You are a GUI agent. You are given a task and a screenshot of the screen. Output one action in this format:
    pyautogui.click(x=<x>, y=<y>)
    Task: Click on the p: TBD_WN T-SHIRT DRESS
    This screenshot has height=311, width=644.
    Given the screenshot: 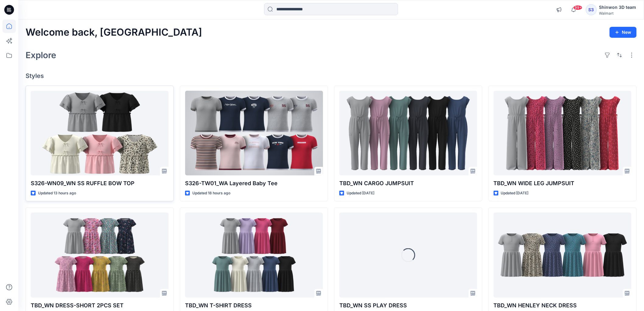 What is the action you would take?
    pyautogui.click(x=254, y=305)
    